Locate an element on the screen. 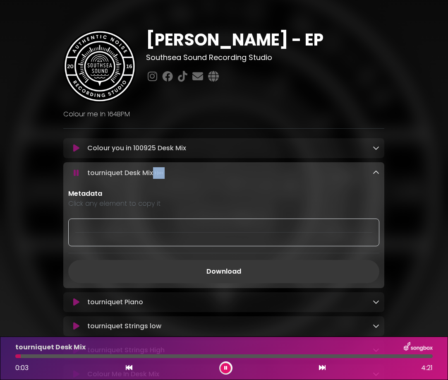 The height and width of the screenshot is (380, 448). p: tourniquet Piano is located at coordinates (115, 302).